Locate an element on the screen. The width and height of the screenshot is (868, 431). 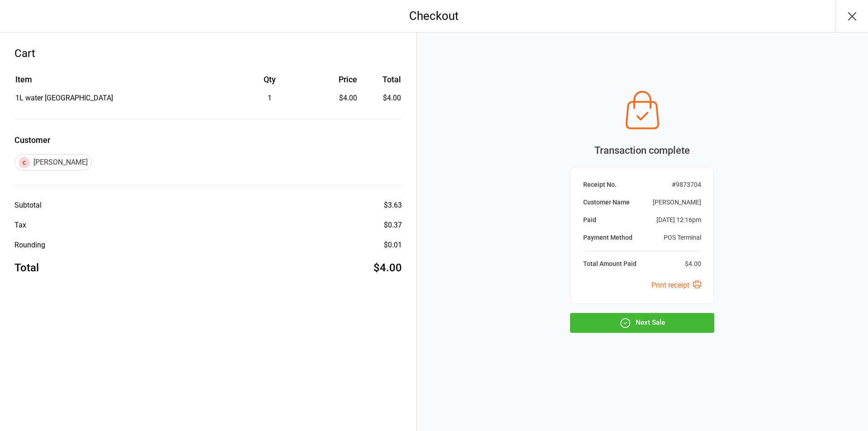
th: Qty is located at coordinates (270, 82).